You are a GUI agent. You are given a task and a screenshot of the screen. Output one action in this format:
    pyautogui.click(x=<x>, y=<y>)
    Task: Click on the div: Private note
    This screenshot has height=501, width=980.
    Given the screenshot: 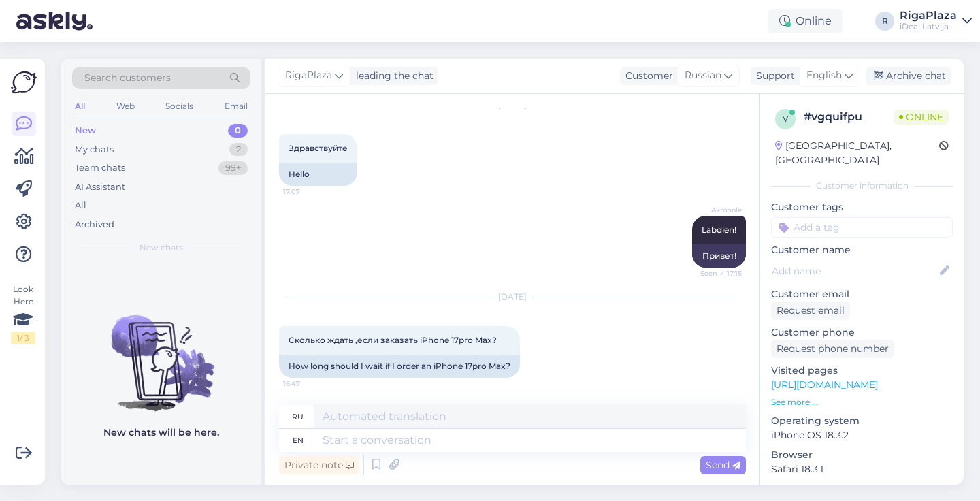 What is the action you would take?
    pyautogui.click(x=319, y=465)
    